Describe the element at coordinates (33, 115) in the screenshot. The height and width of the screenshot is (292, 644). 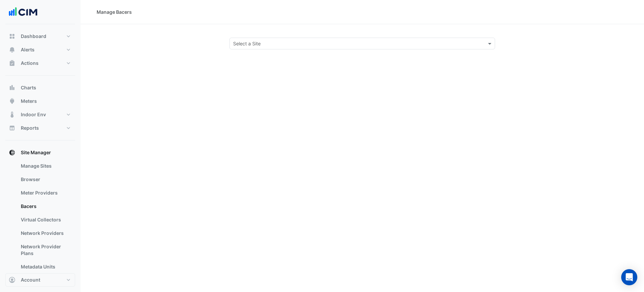
I see `span: Indoor Env` at that location.